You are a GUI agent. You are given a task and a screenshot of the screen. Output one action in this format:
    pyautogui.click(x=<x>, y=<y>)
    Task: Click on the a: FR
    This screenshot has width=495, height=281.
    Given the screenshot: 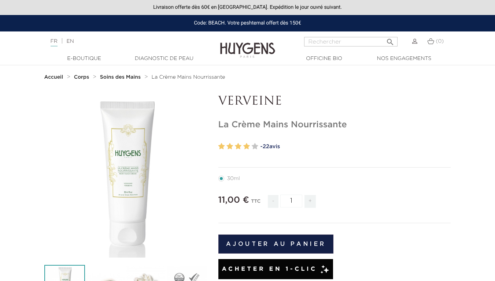 What is the action you would take?
    pyautogui.click(x=54, y=42)
    